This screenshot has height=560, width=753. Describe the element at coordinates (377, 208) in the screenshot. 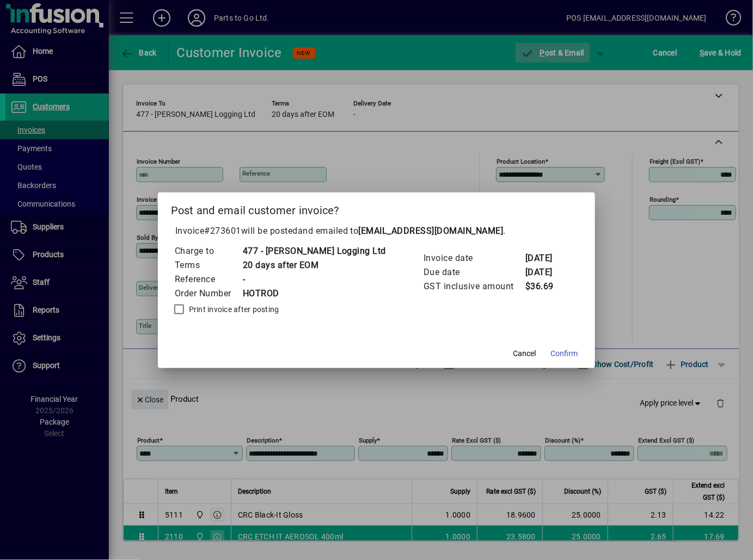

I see `h2: Post and email customer invoice?` at that location.